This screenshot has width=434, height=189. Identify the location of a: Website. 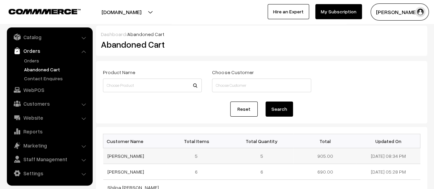
(49, 118).